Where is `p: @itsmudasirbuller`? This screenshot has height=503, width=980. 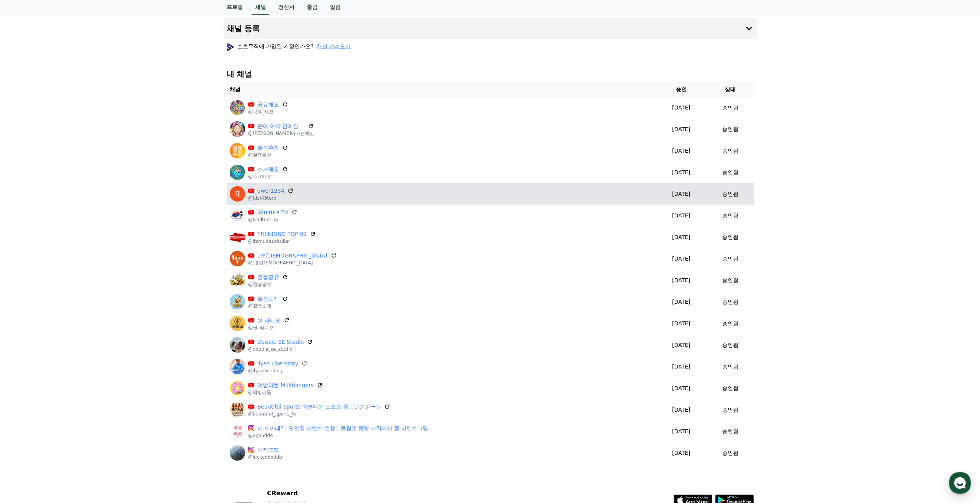
p: @itsmudasirbuller is located at coordinates (282, 241).